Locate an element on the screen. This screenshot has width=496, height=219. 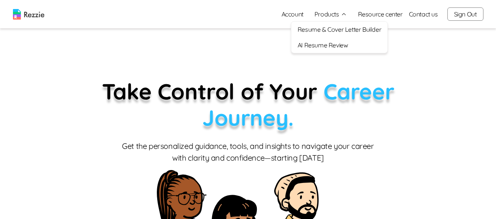
a: Resource center is located at coordinates (380, 14).